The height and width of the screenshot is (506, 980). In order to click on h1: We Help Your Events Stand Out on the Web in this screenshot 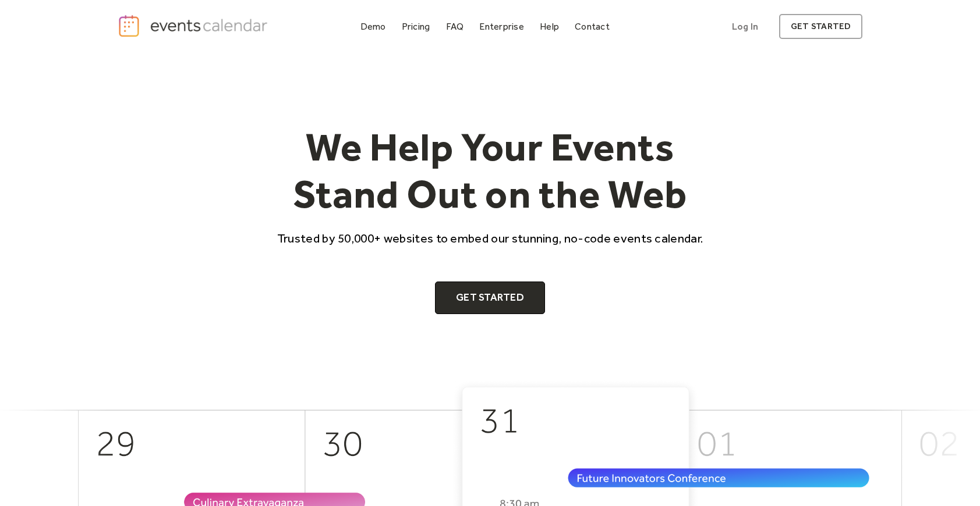, I will do `click(490, 170)`.